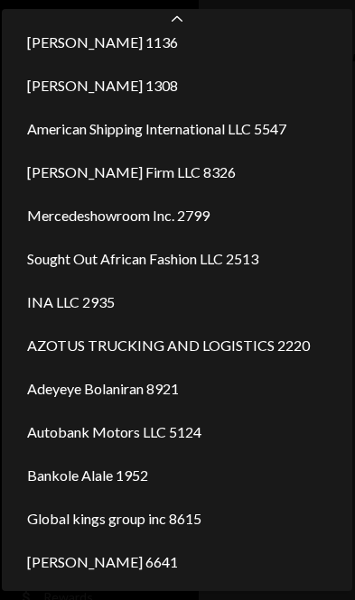  I want to click on span: Global kings group inc 8615, so click(114, 519).